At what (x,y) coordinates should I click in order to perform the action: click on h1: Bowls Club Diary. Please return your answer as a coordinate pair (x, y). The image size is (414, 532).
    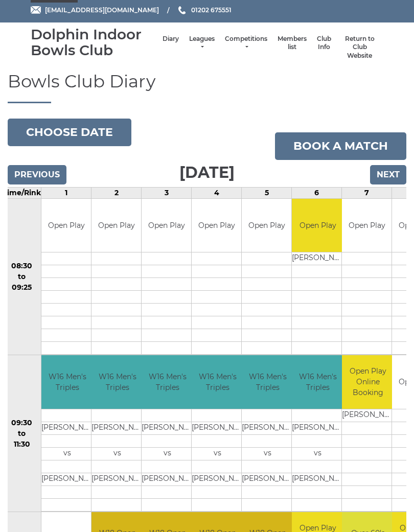
    Looking at the image, I should click on (207, 87).